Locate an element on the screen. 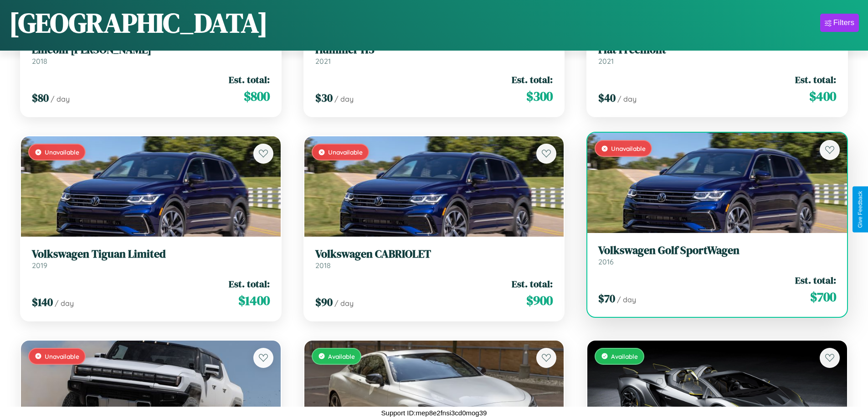 This screenshot has height=419, width=868. button: Filters is located at coordinates (839, 23).